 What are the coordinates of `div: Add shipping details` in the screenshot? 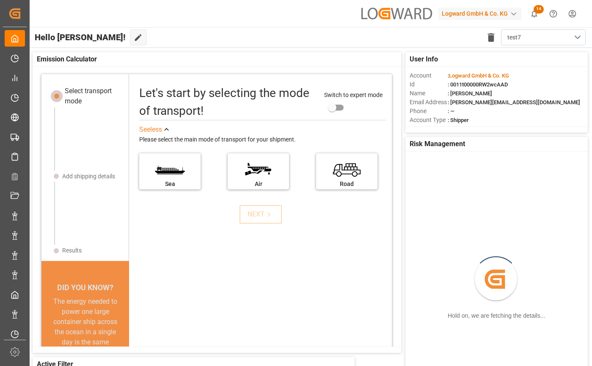 It's located at (88, 176).